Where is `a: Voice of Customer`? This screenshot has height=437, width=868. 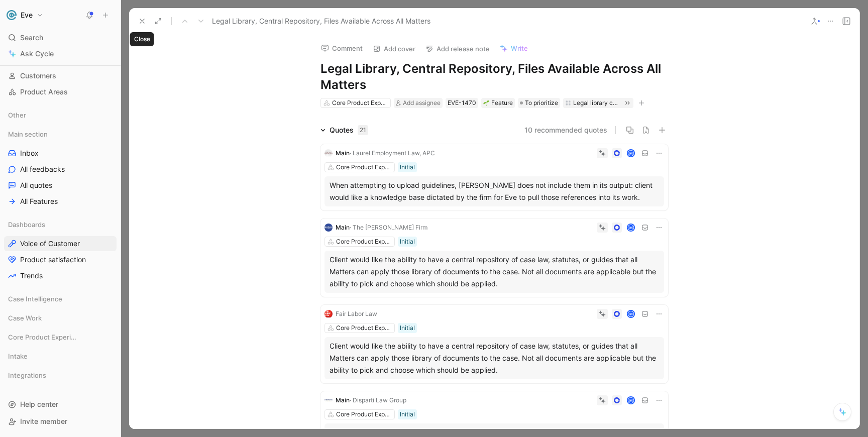 a: Voice of Customer is located at coordinates (60, 243).